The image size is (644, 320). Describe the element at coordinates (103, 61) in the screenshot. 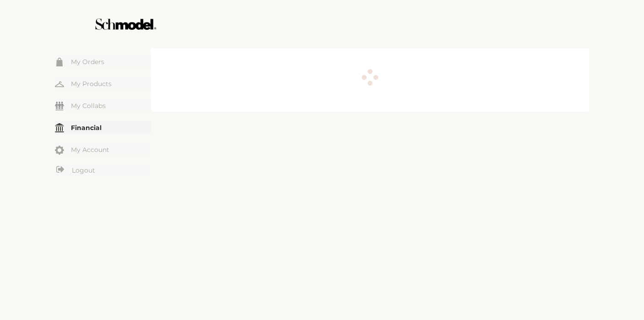

I see `a: My Orders` at that location.